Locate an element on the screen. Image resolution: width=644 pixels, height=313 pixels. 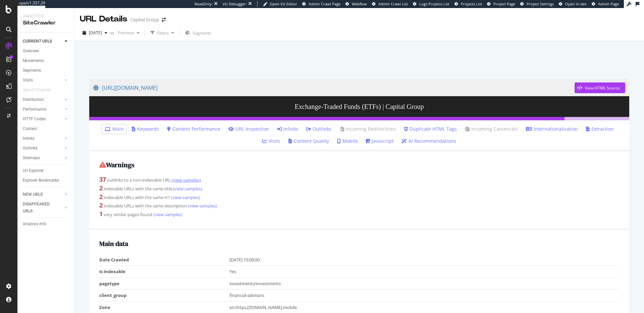
div: Overview is located at coordinates (31, 51).